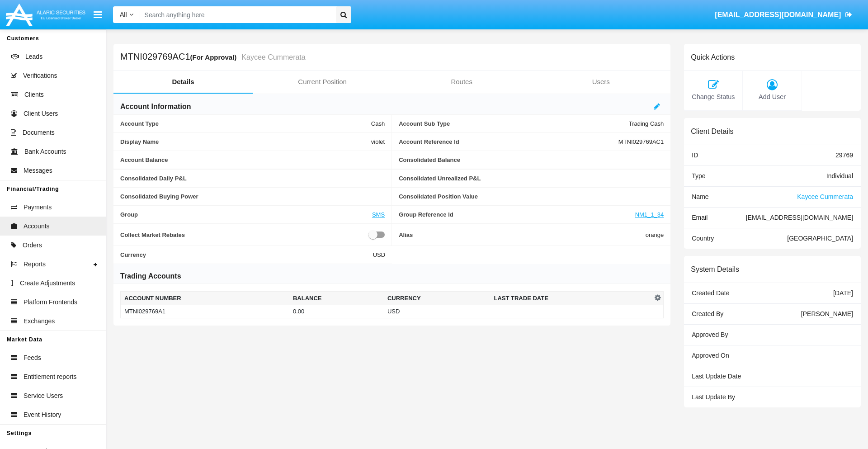 This screenshot has height=449, width=868. Describe the element at coordinates (508, 142) in the screenshot. I see `span: Account Reference Id` at that location.